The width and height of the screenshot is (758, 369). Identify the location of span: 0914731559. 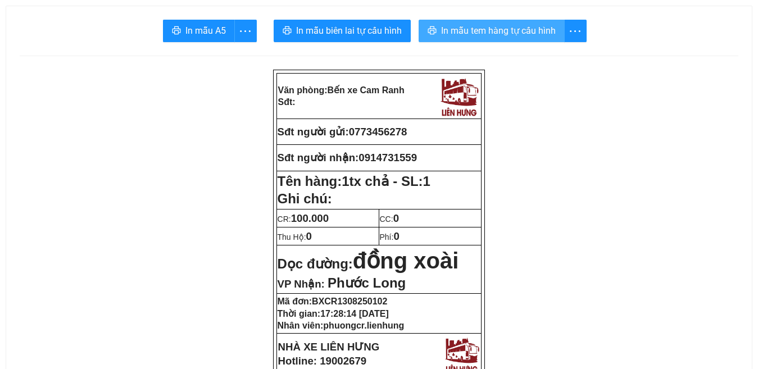
(388, 157).